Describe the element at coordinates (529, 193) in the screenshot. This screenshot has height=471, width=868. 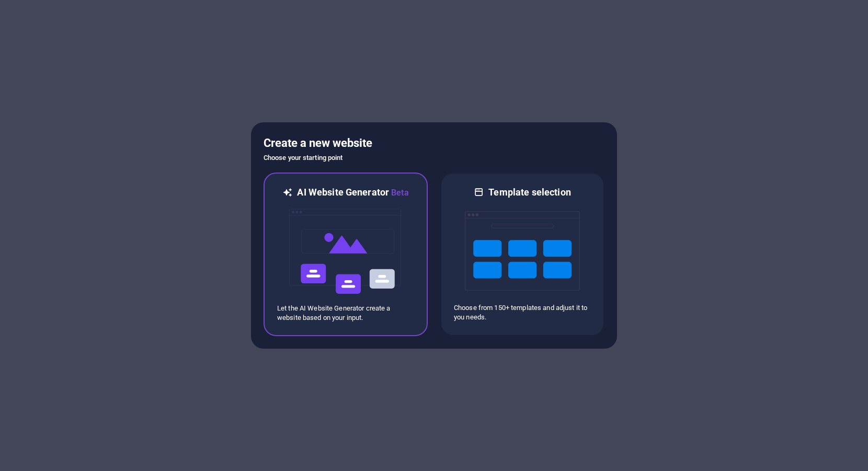
I see `h6: Template selection` at that location.